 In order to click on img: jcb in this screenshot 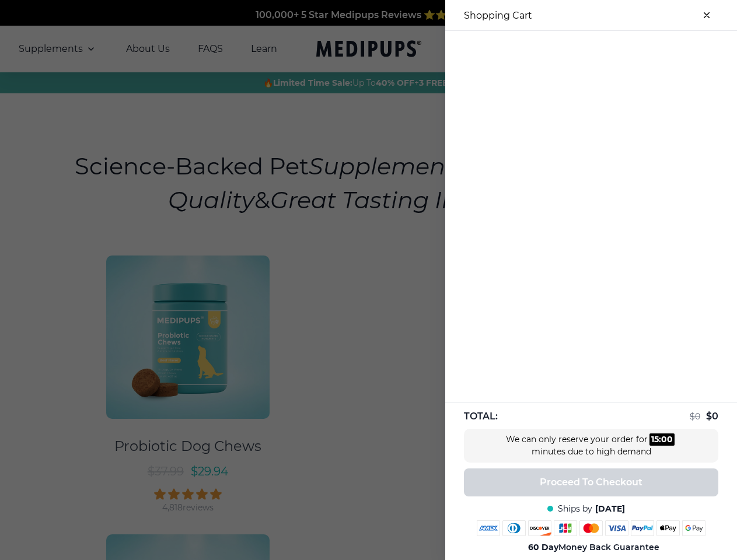, I will do `click(566, 528)`.